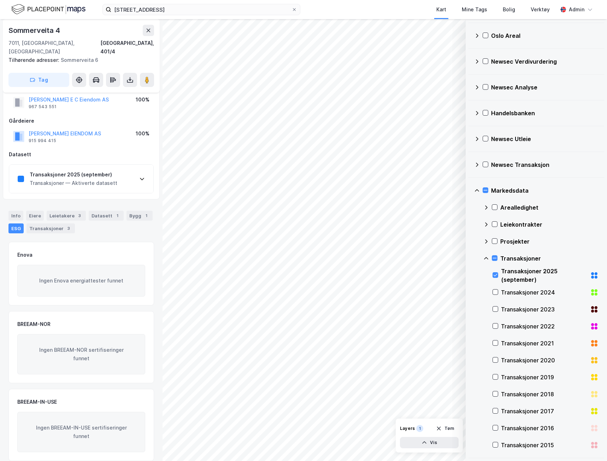  What do you see at coordinates (81, 432) in the screenshot?
I see `div: Ingen BREEAM-IN-USE sertifiseringer funnet` at bounding box center [81, 432].